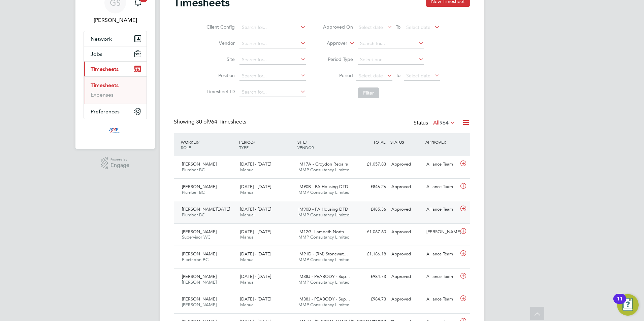 The image size is (644, 321). I want to click on span: Network, so click(101, 39).